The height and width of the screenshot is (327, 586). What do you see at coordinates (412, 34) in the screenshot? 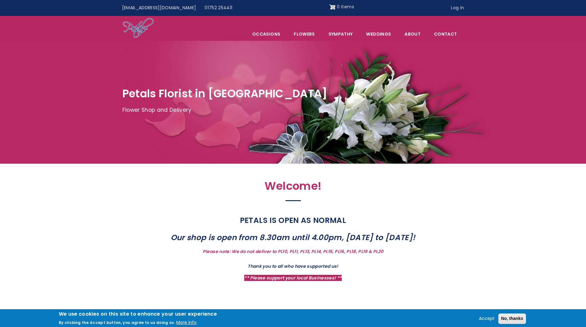
I see `a: About` at bounding box center [412, 34].